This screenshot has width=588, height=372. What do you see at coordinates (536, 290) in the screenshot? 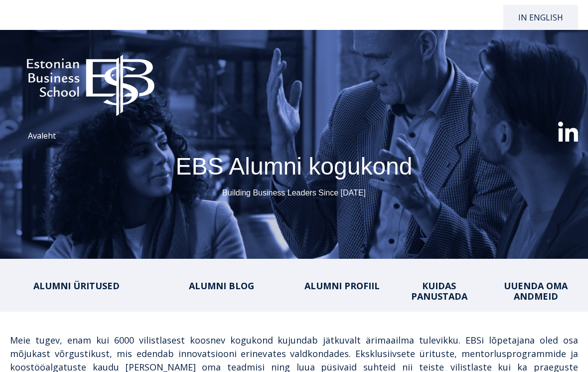
I see `span: UUENDA OMA ANDMEID` at bounding box center [536, 290].